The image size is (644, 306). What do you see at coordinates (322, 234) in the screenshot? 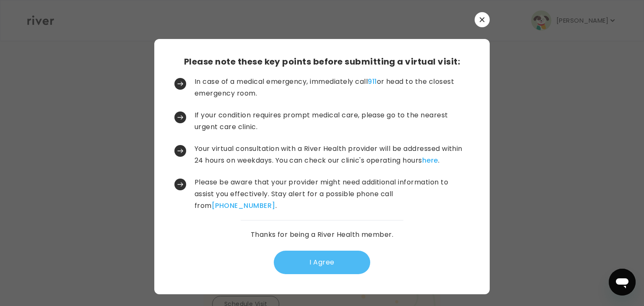
I see `p: Thanks for being a River Health member.` at bounding box center [322, 234].